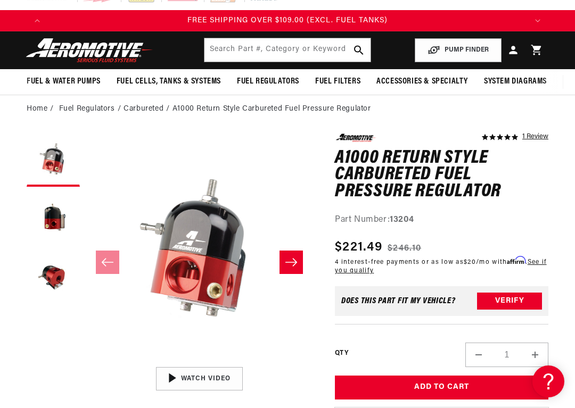 This screenshot has height=408, width=575. What do you see at coordinates (535, 137) in the screenshot?
I see `a: 1 reviews` at bounding box center [535, 137].